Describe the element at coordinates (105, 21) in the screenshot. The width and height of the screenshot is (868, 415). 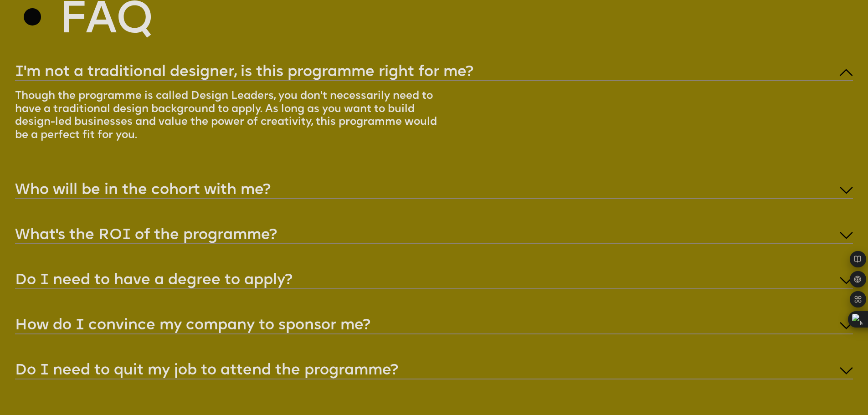
I see `h2: Faq` at that location.